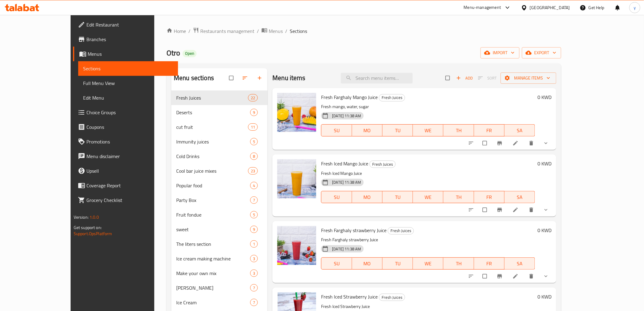 Image resolution: width=644 pixels, height=311 pixels. I want to click on div: cut fruit11, so click(219, 127).